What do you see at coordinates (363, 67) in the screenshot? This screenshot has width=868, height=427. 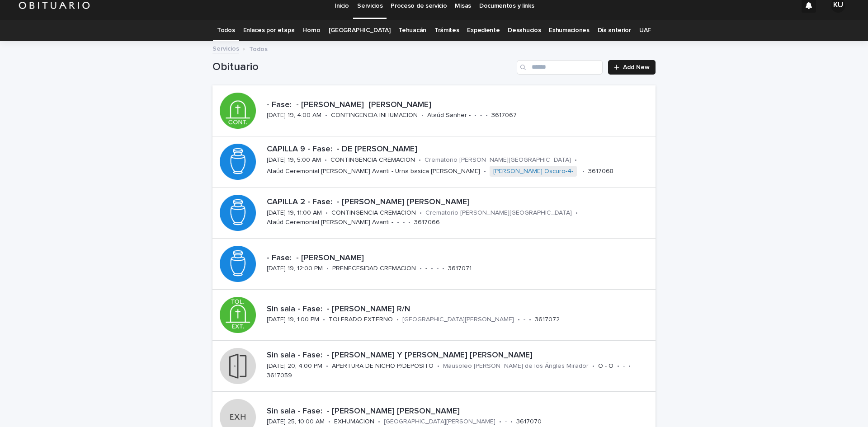 I see `h1: Obituario` at bounding box center [363, 67].